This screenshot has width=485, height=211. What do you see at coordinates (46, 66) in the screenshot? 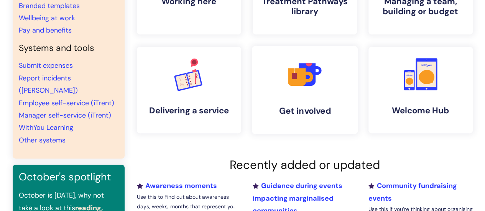
I see `a: Submit expenses` at bounding box center [46, 66].